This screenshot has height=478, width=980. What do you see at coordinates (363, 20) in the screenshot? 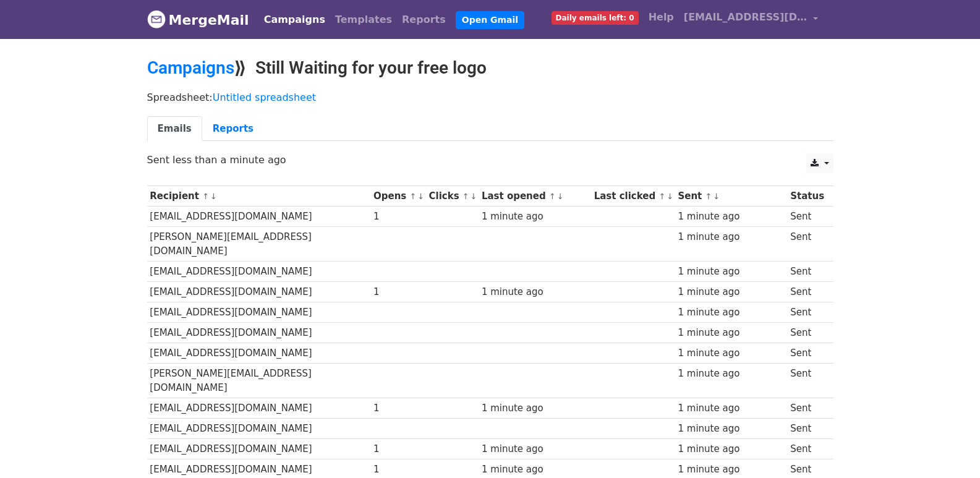
I see `a: Templates` at bounding box center [363, 20].